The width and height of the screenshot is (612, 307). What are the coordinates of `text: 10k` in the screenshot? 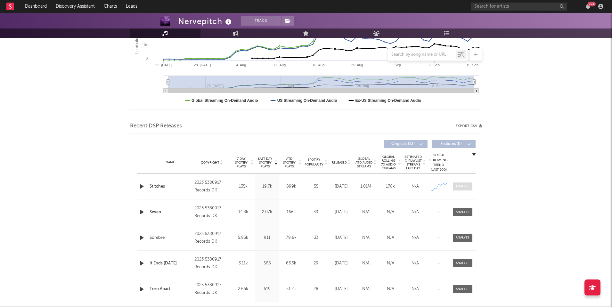 It's located at (145, 45).